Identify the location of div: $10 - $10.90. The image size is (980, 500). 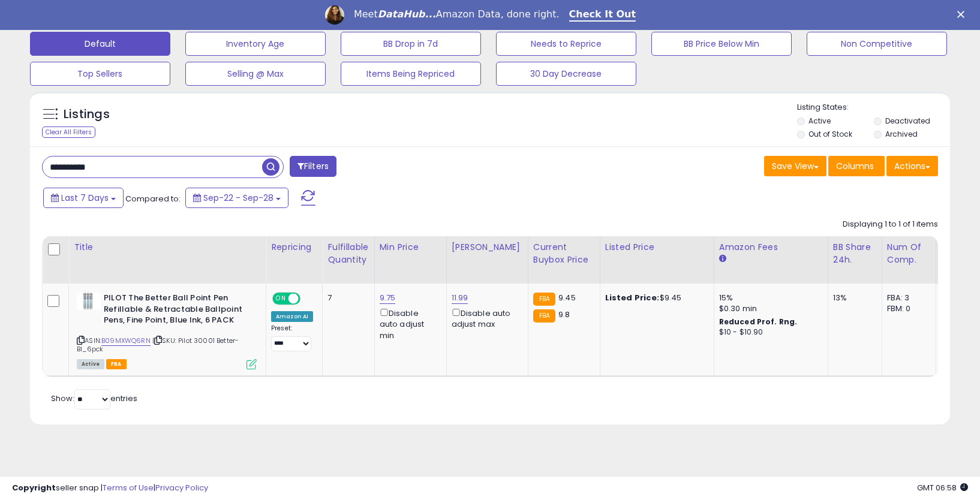
(769, 332).